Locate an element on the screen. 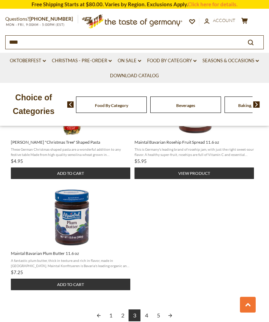  a: Maintal Bavarian Plum Butter 11.6 oz is located at coordinates (72, 239).